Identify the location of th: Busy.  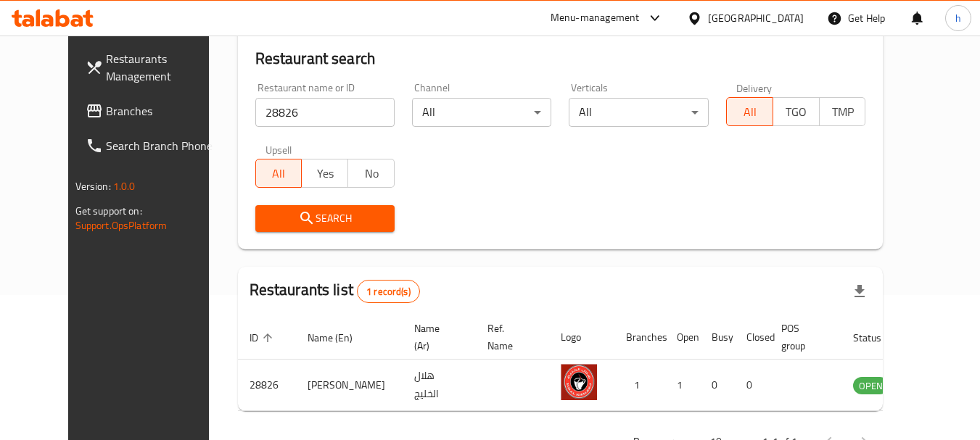
(717, 337).